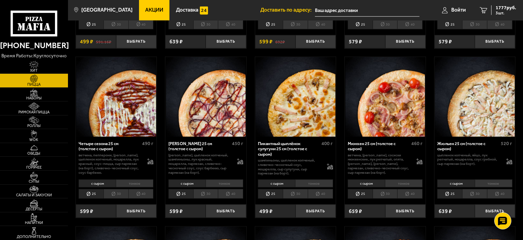  Describe the element at coordinates (468, 146) in the screenshot. I see `div: Жюльен 25 см (толстое с сыром)` at that location.